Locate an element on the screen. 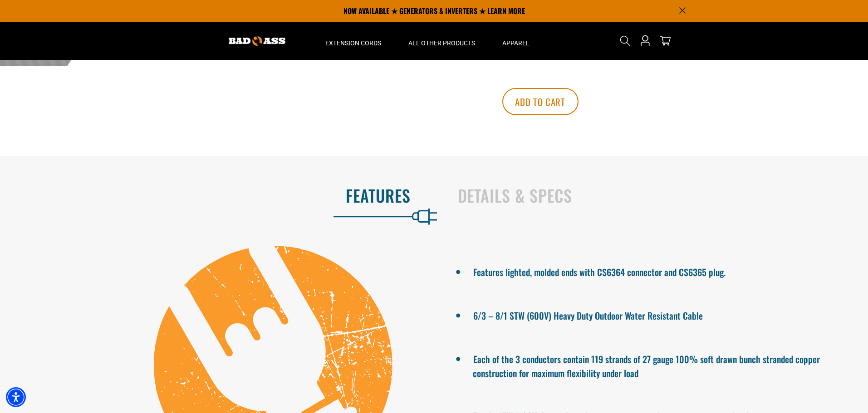  summary: All Other Products is located at coordinates (442, 41).